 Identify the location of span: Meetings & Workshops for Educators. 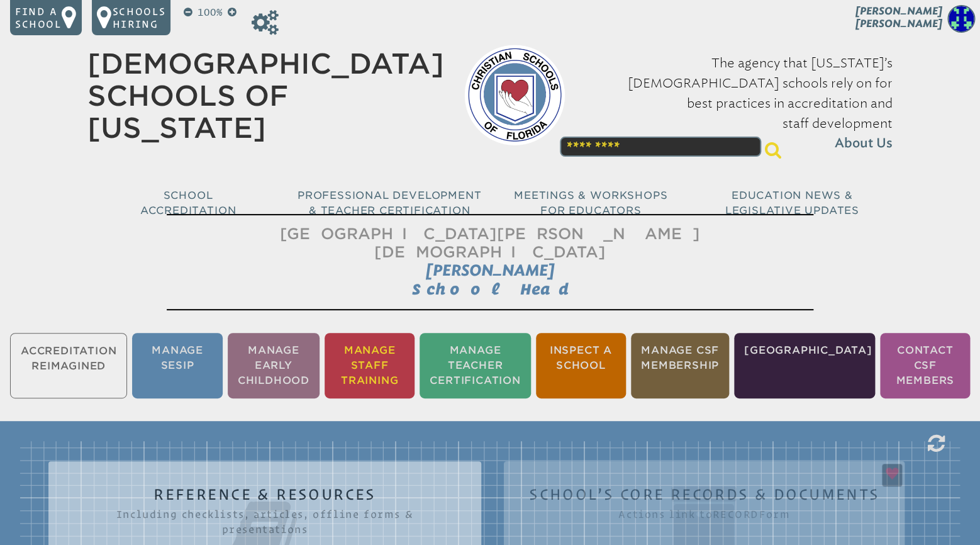
(591, 203).